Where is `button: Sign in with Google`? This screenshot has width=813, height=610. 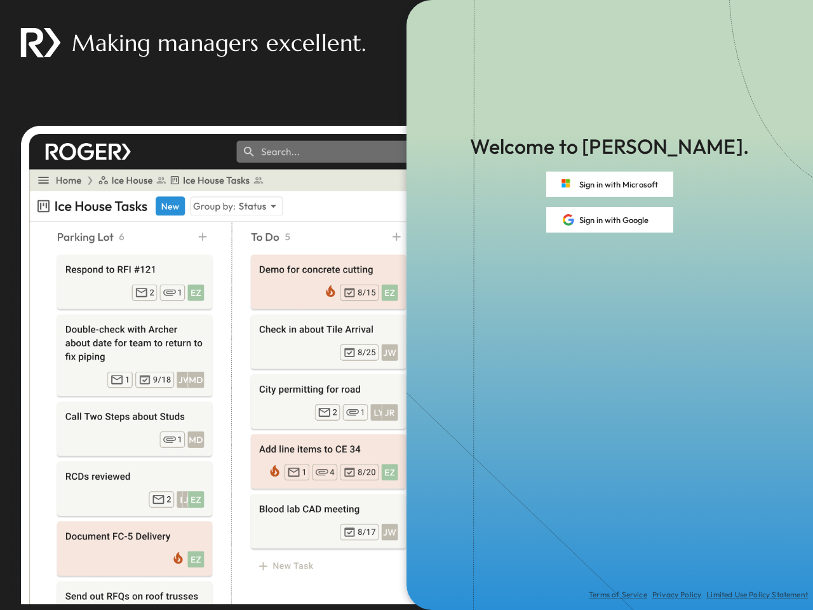
button: Sign in with Google is located at coordinates (610, 220).